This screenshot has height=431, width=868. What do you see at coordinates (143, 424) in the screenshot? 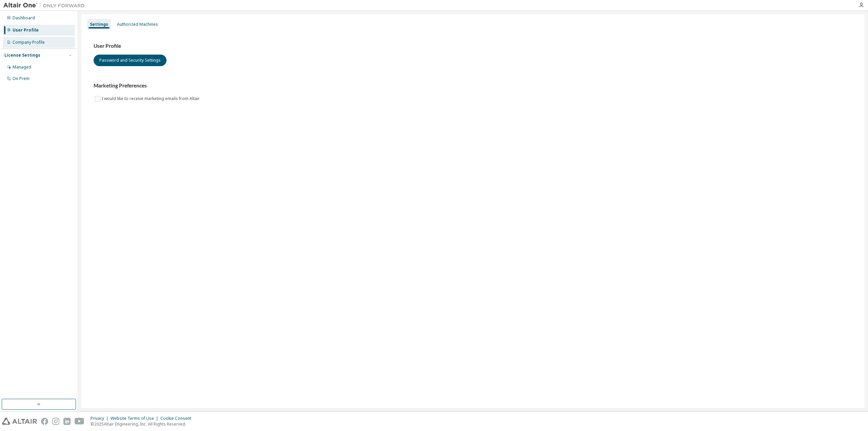
I see `p: © 2025 Altair Engineering, Inc. All Rights Reserved.` at bounding box center [143, 424].